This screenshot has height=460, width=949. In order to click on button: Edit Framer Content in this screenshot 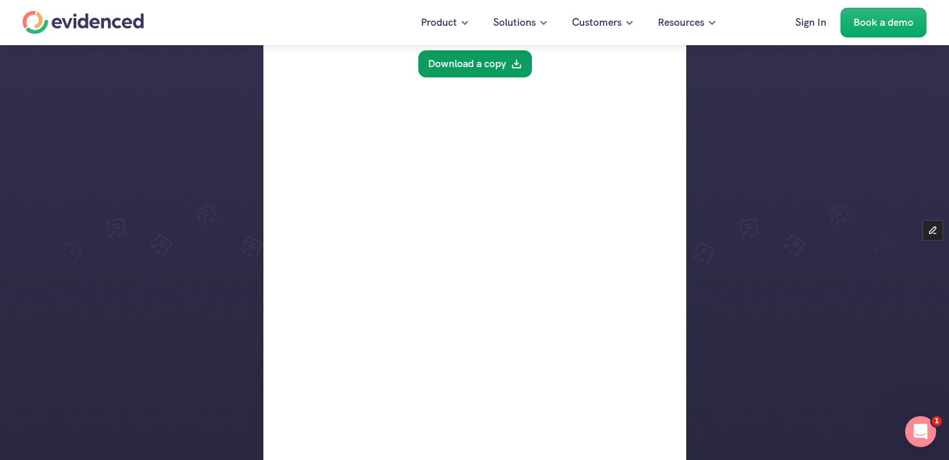, I will do `click(933, 230)`.